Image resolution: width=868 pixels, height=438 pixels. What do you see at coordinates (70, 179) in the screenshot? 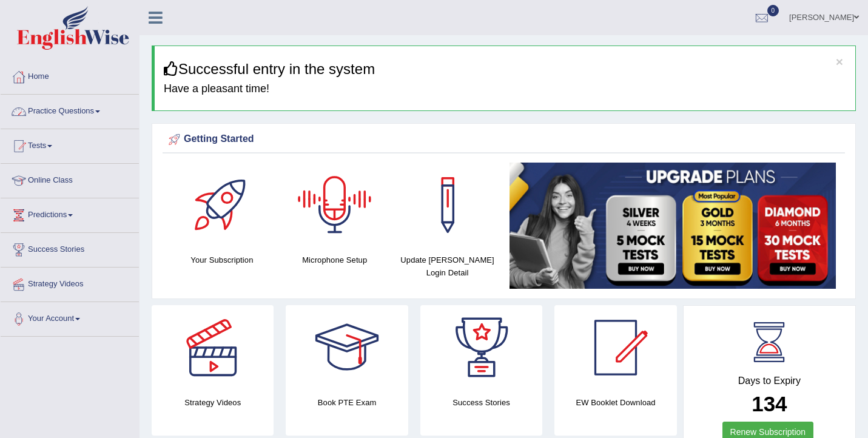
I see `a: Online Class` at bounding box center [70, 179].